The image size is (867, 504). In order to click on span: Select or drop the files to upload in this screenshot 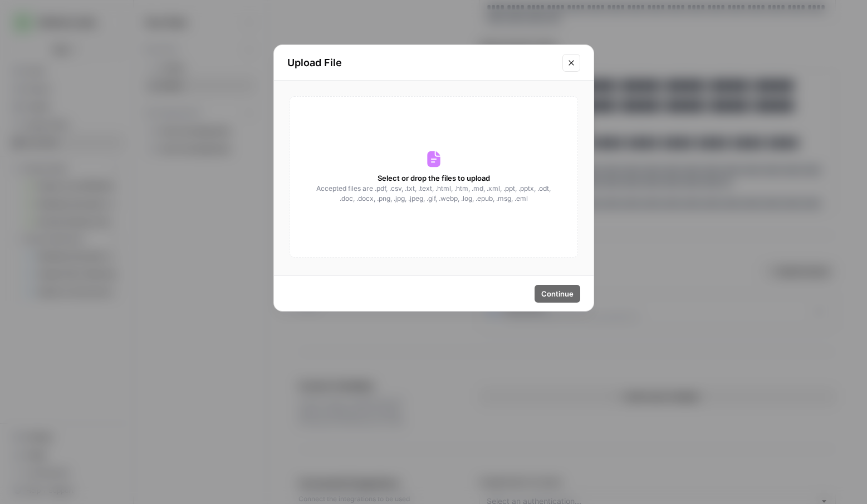, I will do `click(434, 178)`.